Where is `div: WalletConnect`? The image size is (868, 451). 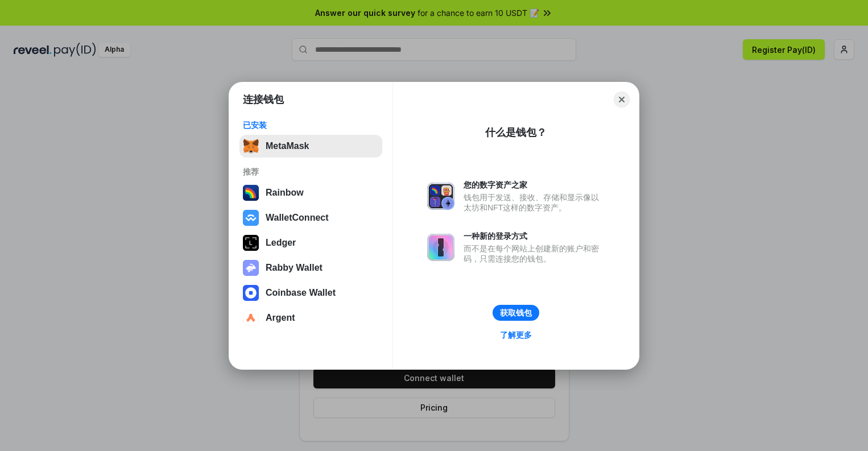
div: WalletConnect is located at coordinates (297, 218).